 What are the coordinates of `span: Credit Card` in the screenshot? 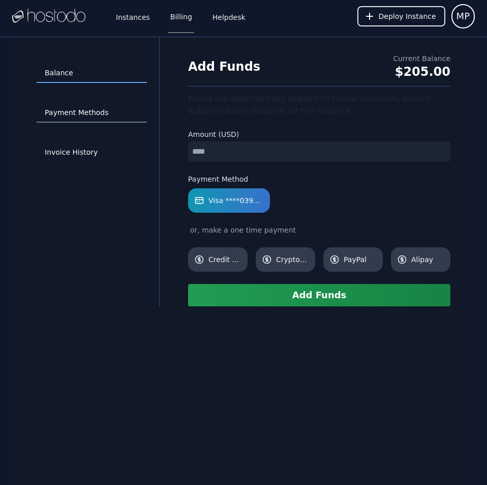 It's located at (225, 259).